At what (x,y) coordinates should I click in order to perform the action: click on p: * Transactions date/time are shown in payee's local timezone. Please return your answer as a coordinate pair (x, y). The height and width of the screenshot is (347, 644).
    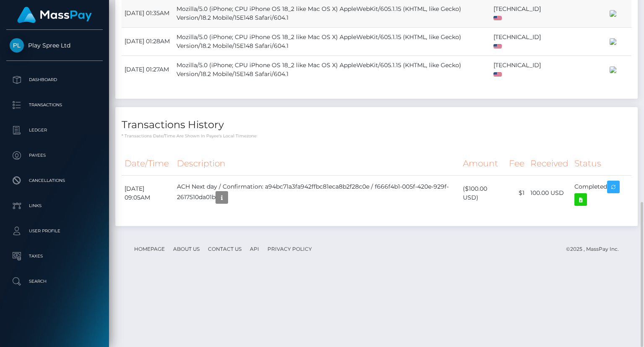
    Looking at the image, I should click on (377, 135).